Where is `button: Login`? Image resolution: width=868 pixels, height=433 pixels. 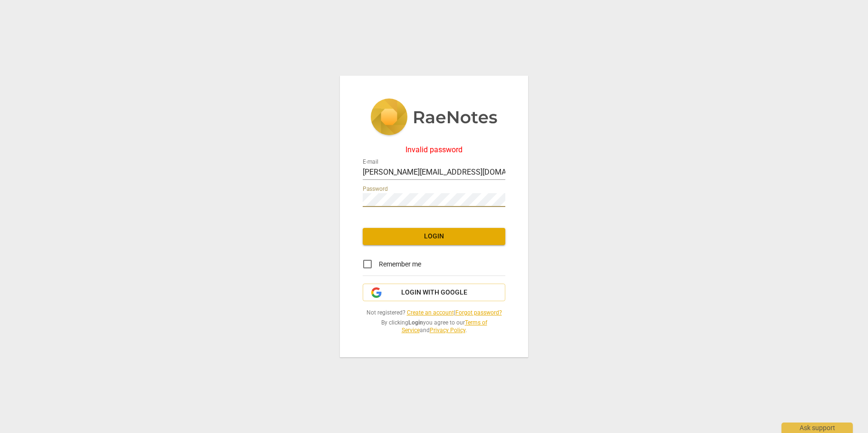
button: Login is located at coordinates (434, 236).